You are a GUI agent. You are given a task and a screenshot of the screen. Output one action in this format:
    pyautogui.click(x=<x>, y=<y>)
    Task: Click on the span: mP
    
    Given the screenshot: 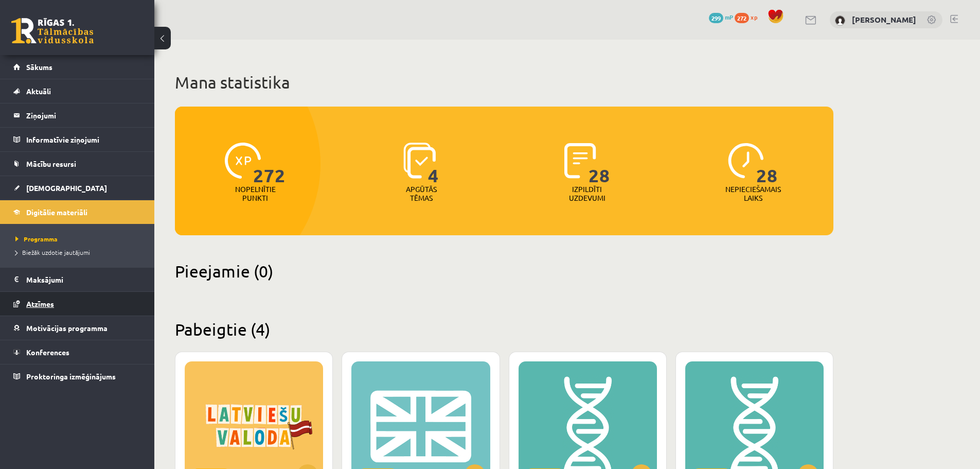 What is the action you would take?
    pyautogui.click(x=729, y=17)
    